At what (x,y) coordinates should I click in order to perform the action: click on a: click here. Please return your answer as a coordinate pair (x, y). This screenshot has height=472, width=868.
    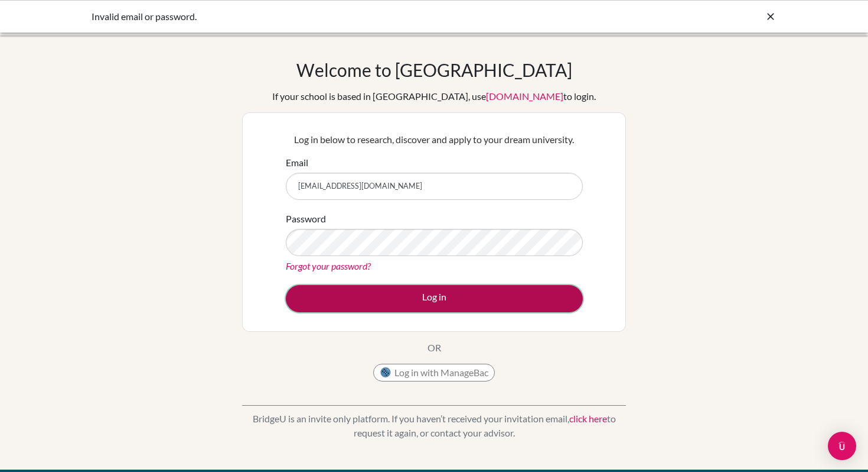
    Looking at the image, I should click on (588, 418).